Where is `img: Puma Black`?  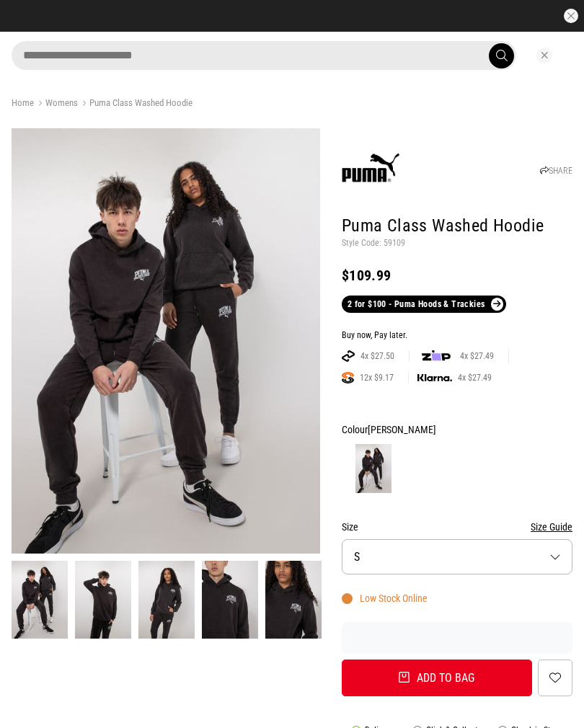
img: Puma Black is located at coordinates (373, 468).